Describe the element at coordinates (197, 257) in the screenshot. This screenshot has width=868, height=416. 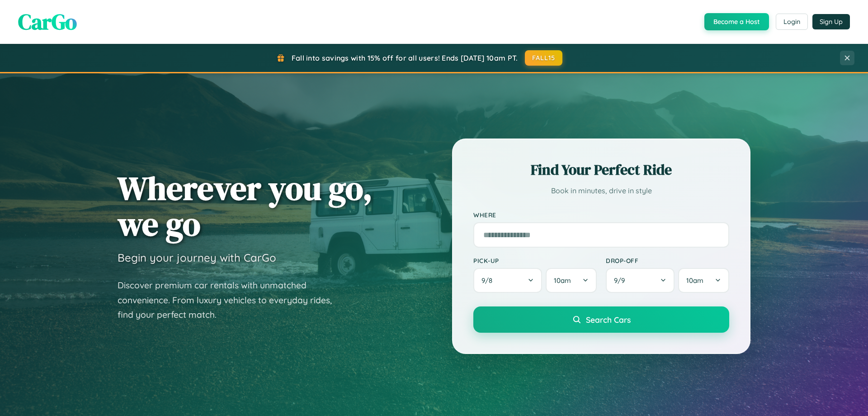
I see `h3: Begin your journey with CarGo` at that location.